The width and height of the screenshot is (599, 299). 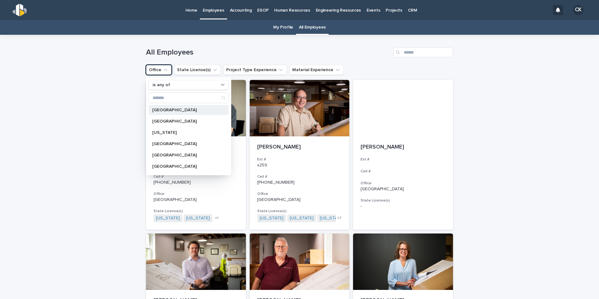 I want to click on button: Project Type Experience, so click(x=255, y=70).